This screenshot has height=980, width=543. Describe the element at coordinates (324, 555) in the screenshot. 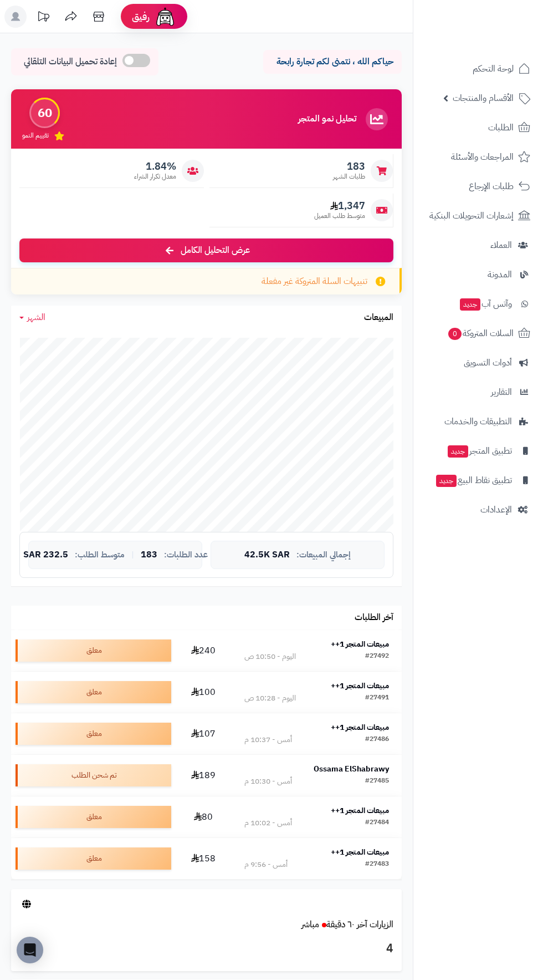

I see `span: إجمالي المبيعات:` at that location.